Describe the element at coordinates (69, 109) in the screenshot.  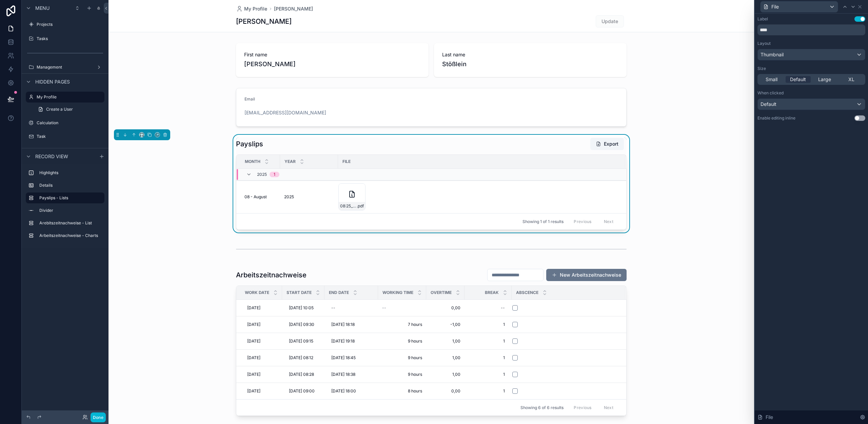
I see `a: Create a User` at that location.